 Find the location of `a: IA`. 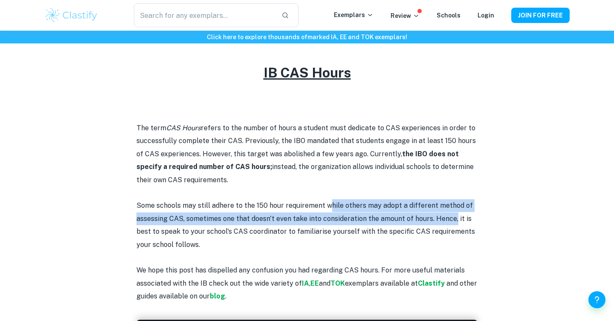

a: IA is located at coordinates (305, 283).